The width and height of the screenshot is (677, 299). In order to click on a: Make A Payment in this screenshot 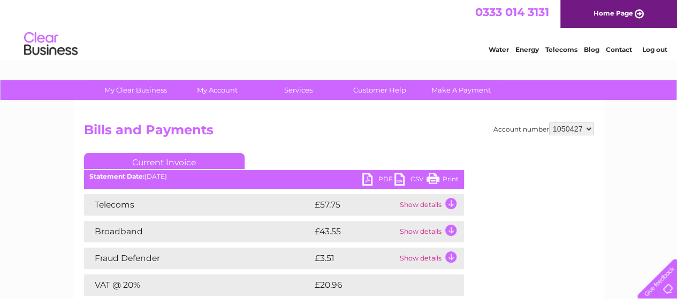, I will do `click(461, 90)`.